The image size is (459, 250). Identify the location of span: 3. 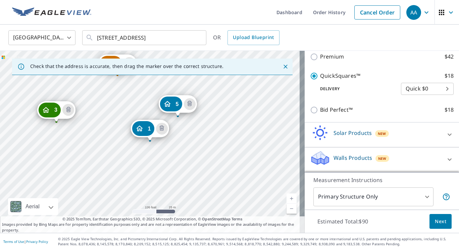
(56, 109).